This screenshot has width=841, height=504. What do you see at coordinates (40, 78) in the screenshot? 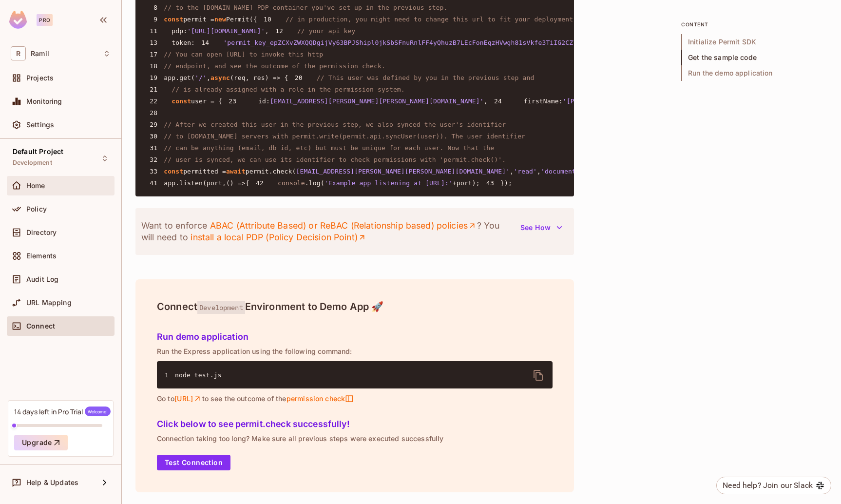
I see `span: Projects` at bounding box center [40, 78].